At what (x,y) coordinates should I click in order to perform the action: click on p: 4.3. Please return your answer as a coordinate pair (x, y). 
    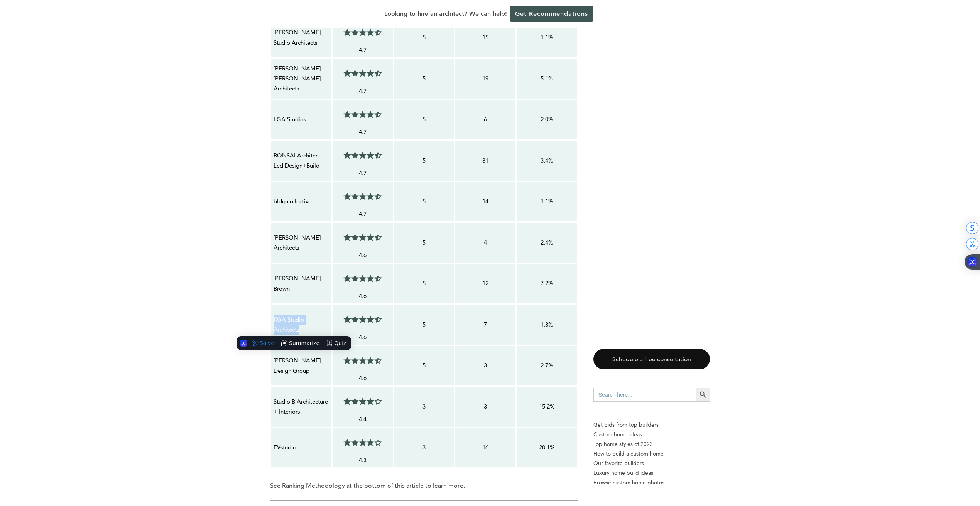
    Looking at the image, I should click on (362, 460).